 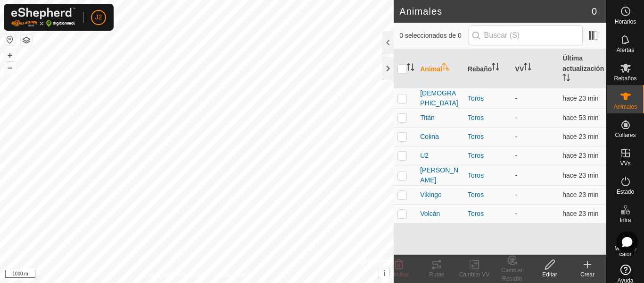 I want to click on font: Collares, so click(x=625, y=135).